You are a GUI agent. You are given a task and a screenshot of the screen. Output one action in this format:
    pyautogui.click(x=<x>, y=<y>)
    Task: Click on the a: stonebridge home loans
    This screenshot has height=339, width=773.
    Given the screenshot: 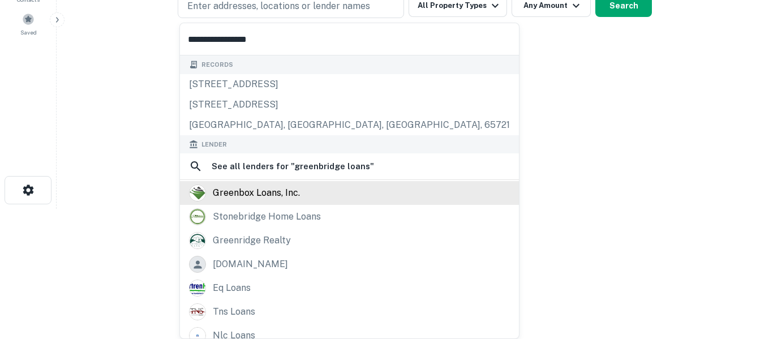 What is the action you would take?
    pyautogui.click(x=349, y=217)
    